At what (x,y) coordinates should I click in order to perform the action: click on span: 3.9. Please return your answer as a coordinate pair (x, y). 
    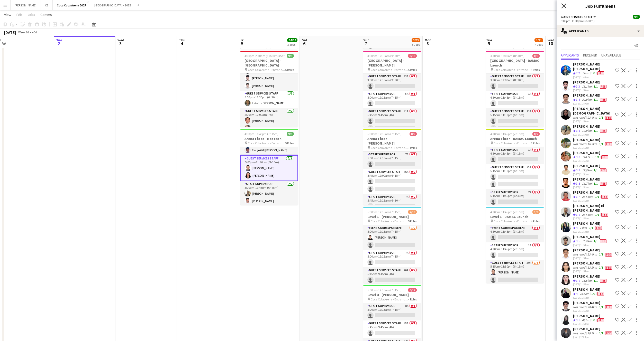
    Looking at the image, I should click on (578, 214).